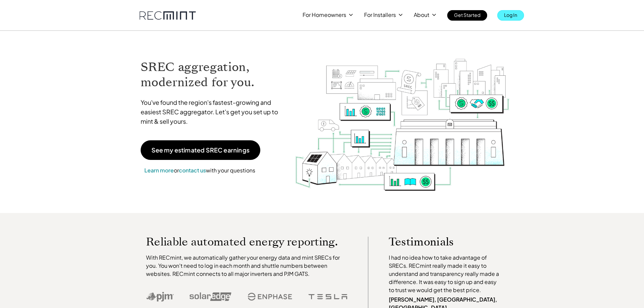 The height and width of the screenshot is (308, 644). Describe the element at coordinates (213, 112) in the screenshot. I see `p: You've found the region's fastest-growing and easiest SREC aggregator. Let's get you set up to mi...` at that location.